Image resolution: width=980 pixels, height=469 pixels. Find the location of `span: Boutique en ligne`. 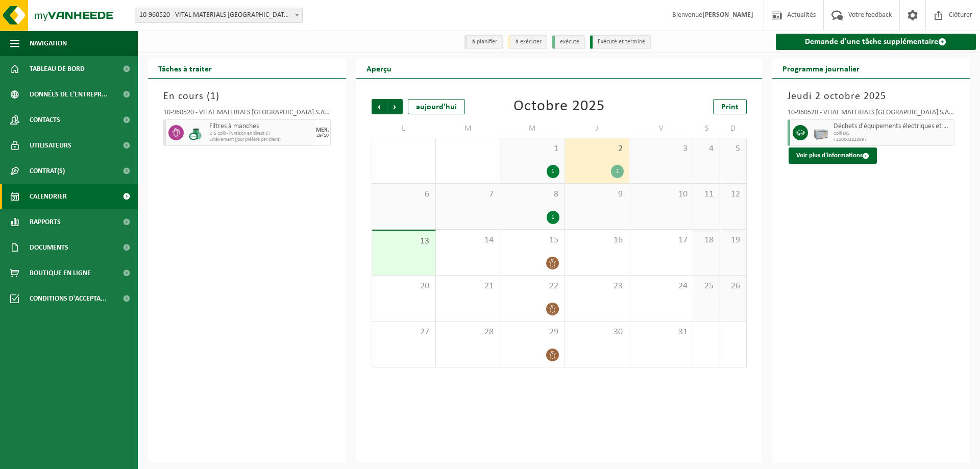

span: Boutique en ligne is located at coordinates (60, 273).